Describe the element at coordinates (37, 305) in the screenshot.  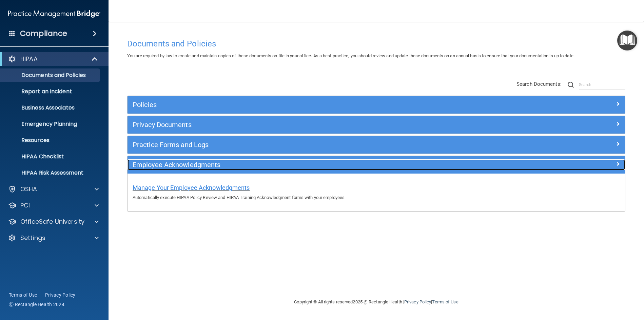
I see `span: Ⓒ Rectangle Health 2024` at that location.